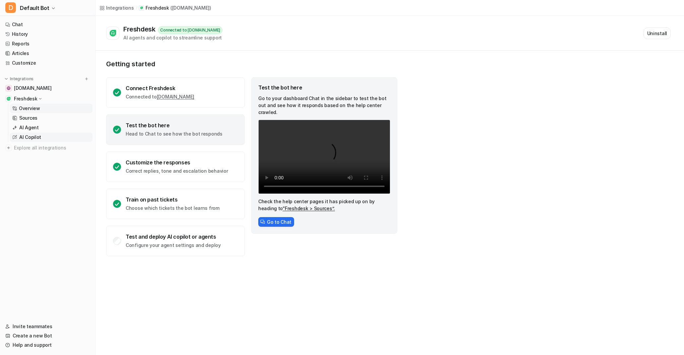  I want to click on p: Head to Chat to see how the bot responds, so click(174, 134).